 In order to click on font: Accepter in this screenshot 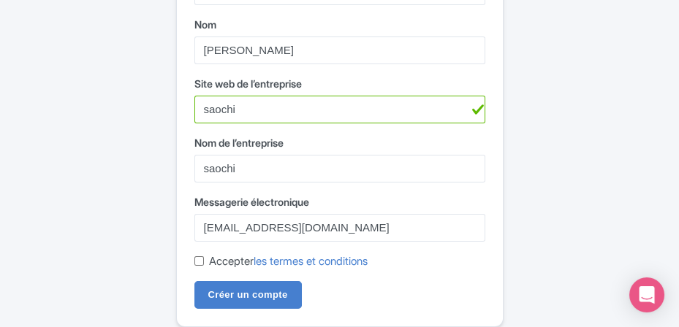, I will do `click(288, 261)`.